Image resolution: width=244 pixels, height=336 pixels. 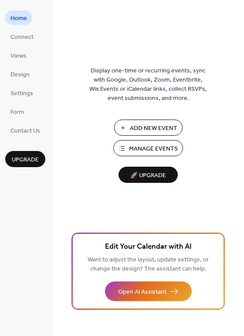 What do you see at coordinates (19, 17) in the screenshot?
I see `a: Home` at bounding box center [19, 17].